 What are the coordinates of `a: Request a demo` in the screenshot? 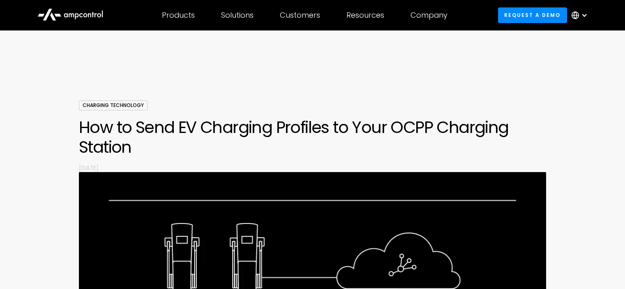 It's located at (533, 15).